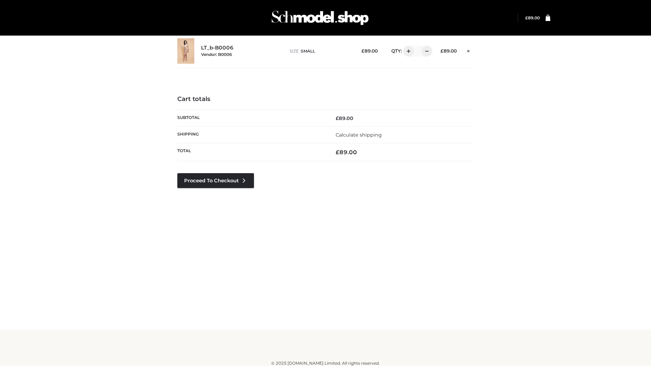 This screenshot has height=366, width=651. What do you see at coordinates (407, 51) in the screenshot?
I see `div: QTY:` at bounding box center [407, 51].